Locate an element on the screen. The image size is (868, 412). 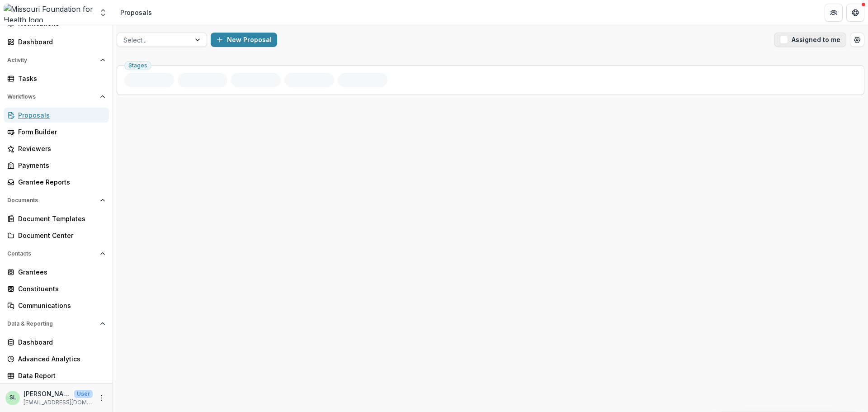
button: Open Documents is located at coordinates (56, 201).